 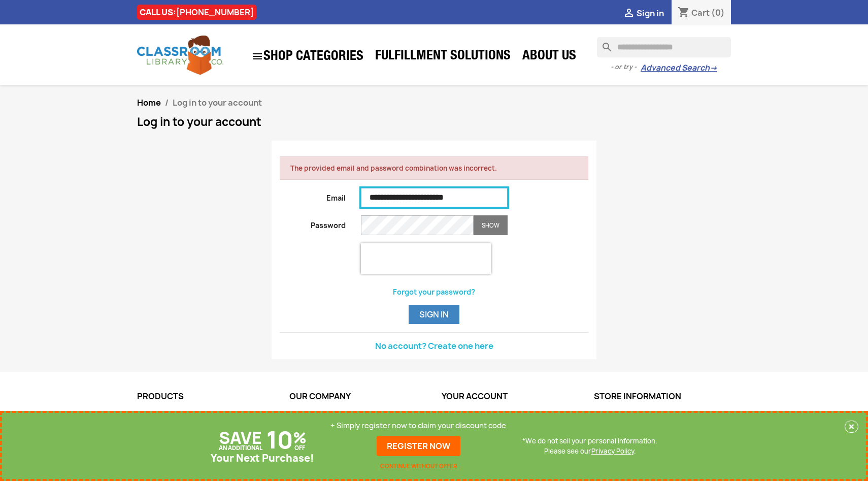 I want to click on button: Close, so click(x=851, y=427).